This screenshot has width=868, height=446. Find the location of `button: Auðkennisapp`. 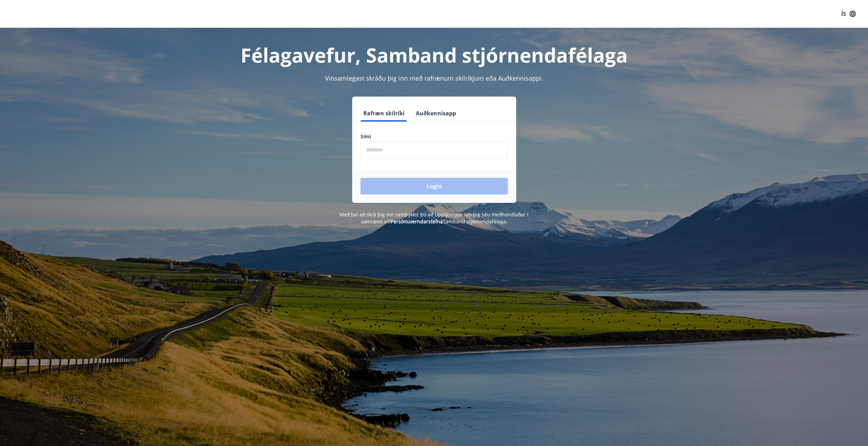

button: Auðkennisapp is located at coordinates (436, 113).